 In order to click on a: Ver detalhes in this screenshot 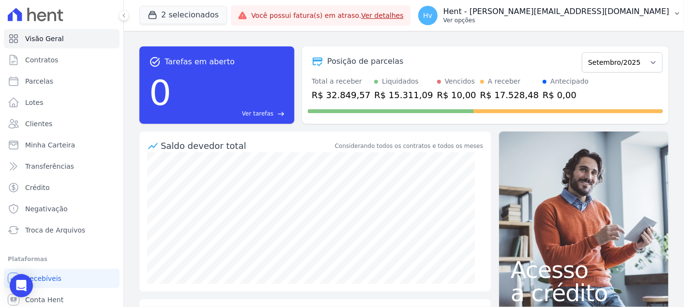, I will do `click(382, 15)`.